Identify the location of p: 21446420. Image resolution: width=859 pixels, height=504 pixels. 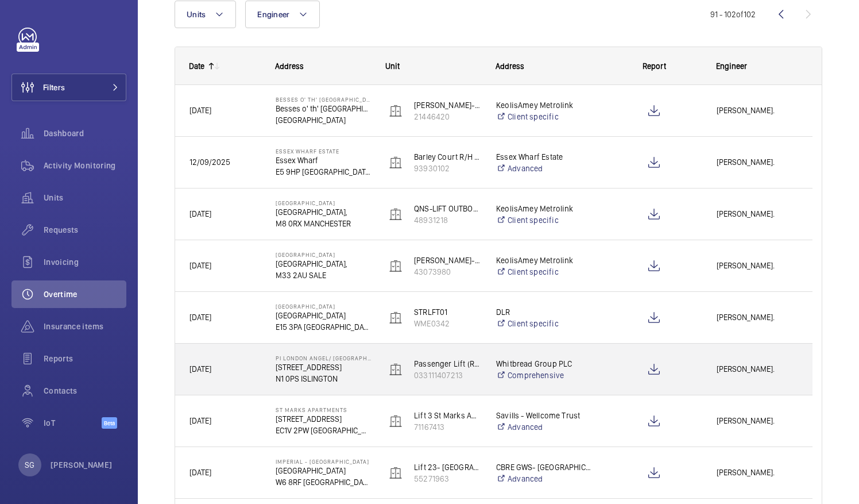
(448, 117).